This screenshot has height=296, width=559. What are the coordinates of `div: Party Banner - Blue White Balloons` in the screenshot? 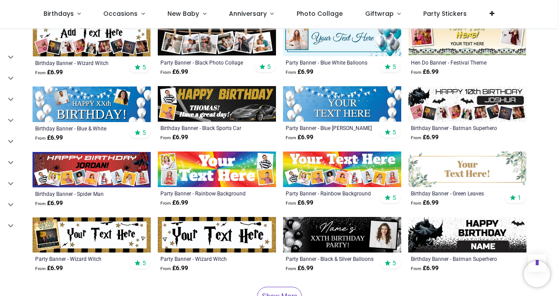 It's located at (330, 62).